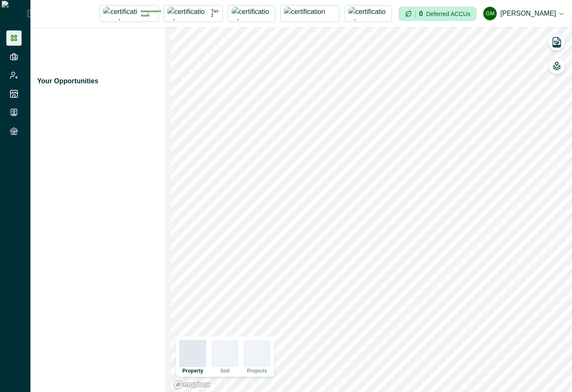 Image resolution: width=572 pixels, height=392 pixels. Describe the element at coordinates (129, 14) in the screenshot. I see `button: certification logoIndependent Audit` at that location.